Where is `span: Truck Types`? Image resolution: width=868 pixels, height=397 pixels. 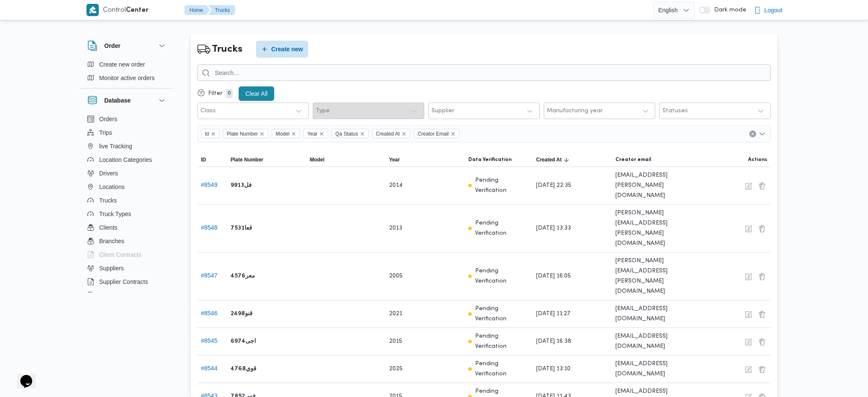
span: Truck Types is located at coordinates (115, 214).